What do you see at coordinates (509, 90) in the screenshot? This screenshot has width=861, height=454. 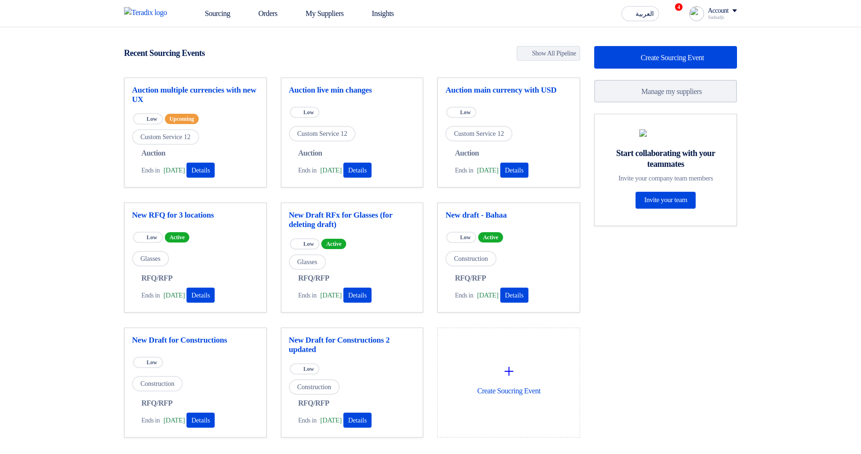 I see `a: Auction main currency with USD` at bounding box center [509, 90].